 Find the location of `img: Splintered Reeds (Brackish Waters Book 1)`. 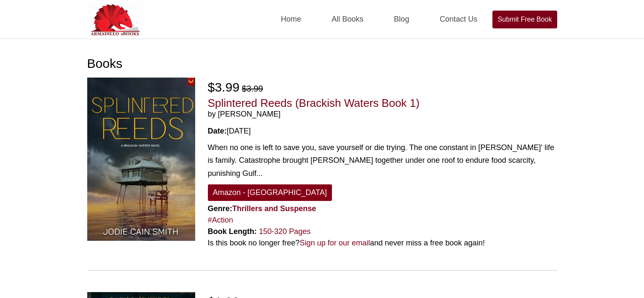

img: Splintered Reeds (Brackish Waters Book 1) is located at coordinates (141, 159).